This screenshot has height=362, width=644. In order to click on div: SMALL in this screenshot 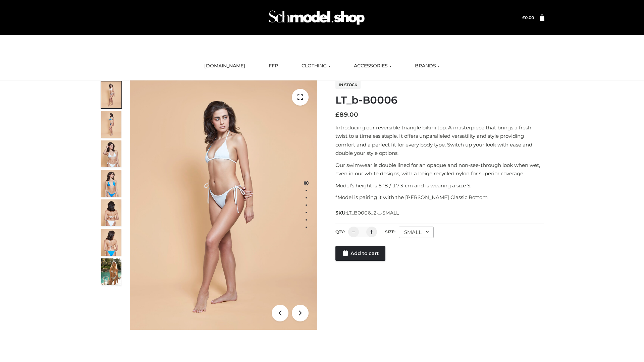, I will do `click(416, 232)`.